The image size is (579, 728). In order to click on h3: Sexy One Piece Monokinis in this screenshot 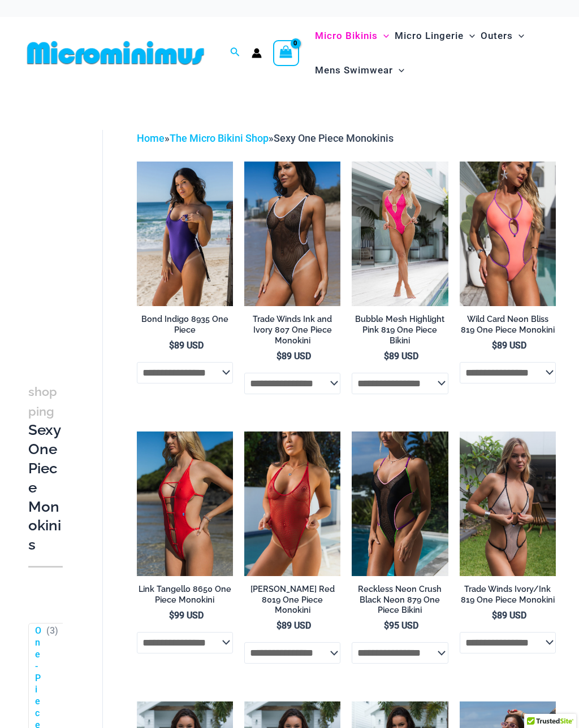, I will do `click(45, 468)`.